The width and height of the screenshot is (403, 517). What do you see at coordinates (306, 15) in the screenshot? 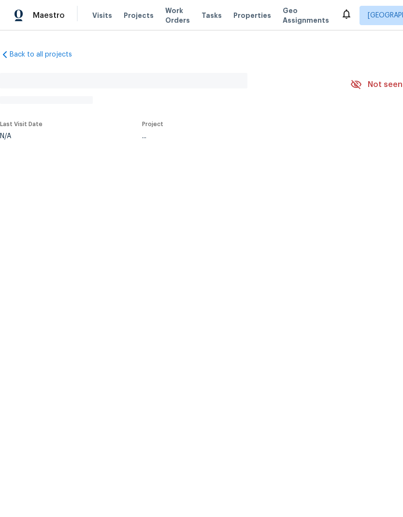
I see `span: Geo Assignments` at bounding box center [306, 15].